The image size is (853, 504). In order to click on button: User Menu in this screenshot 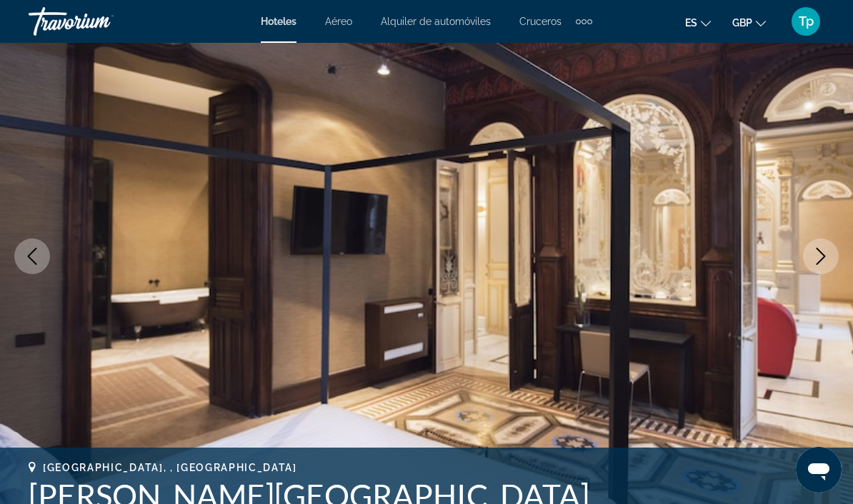, I will do `click(806, 22)`.